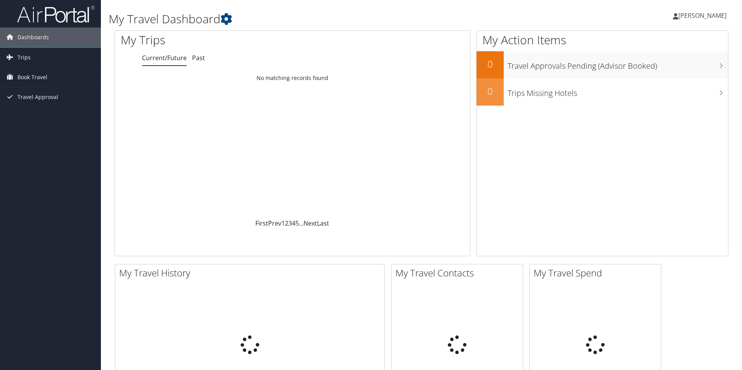 This screenshot has width=742, height=370. I want to click on a: Last, so click(323, 223).